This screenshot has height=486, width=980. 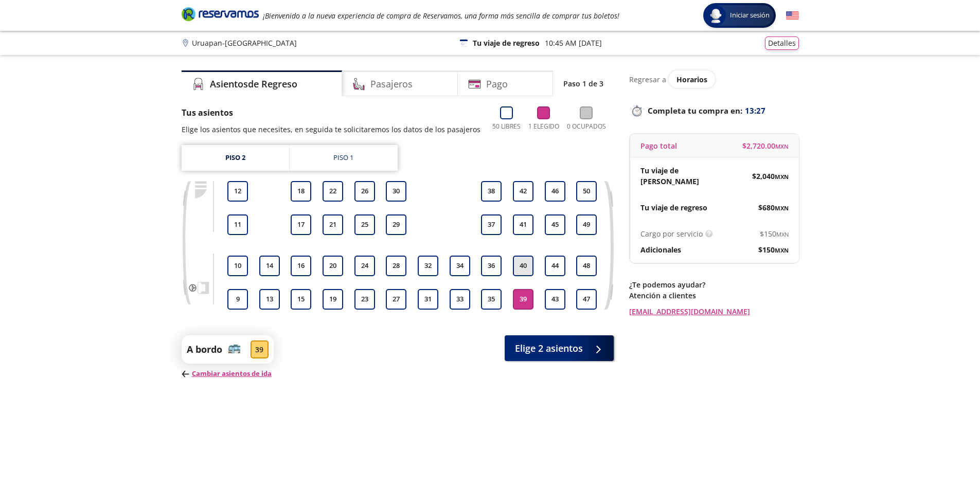 What do you see at coordinates (770, 176) in the screenshot?
I see `span: $ 2,040` at bounding box center [770, 176].